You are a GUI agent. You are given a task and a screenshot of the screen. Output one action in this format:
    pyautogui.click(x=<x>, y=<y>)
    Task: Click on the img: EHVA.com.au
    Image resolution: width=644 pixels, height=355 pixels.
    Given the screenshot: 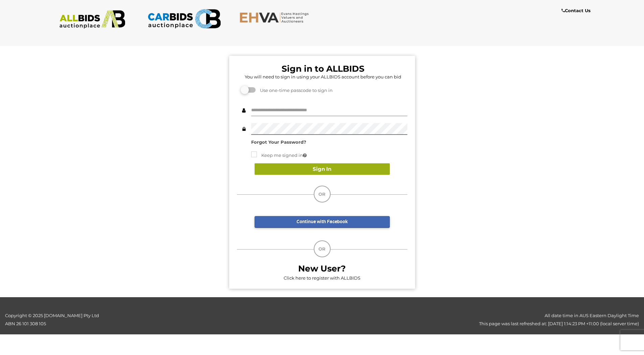 What is the action you would take?
    pyautogui.click(x=276, y=17)
    